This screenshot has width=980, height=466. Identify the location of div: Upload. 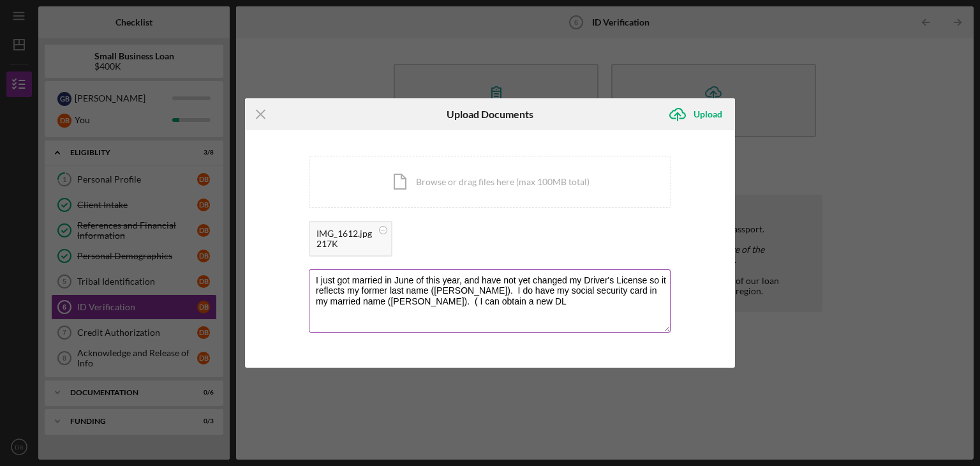
(708, 114).